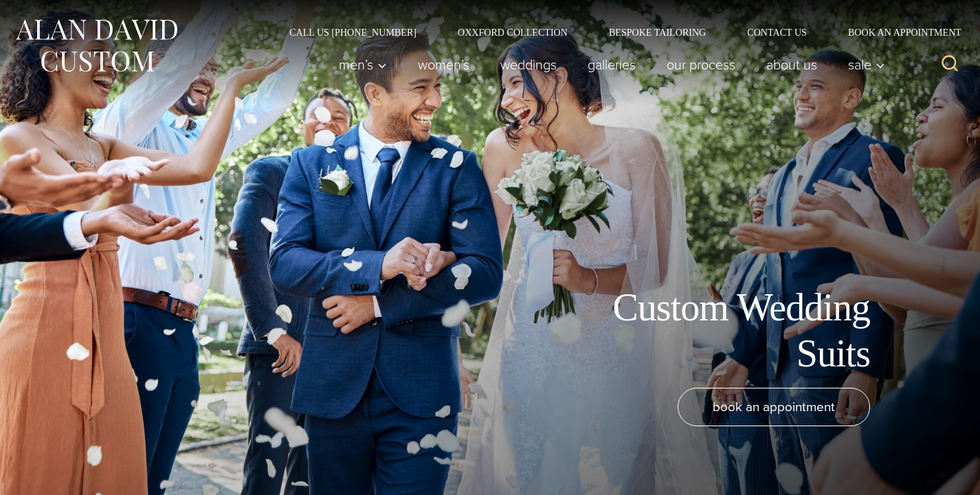  What do you see at coordinates (776, 32) in the screenshot?
I see `a: Contact Us` at bounding box center [776, 32].